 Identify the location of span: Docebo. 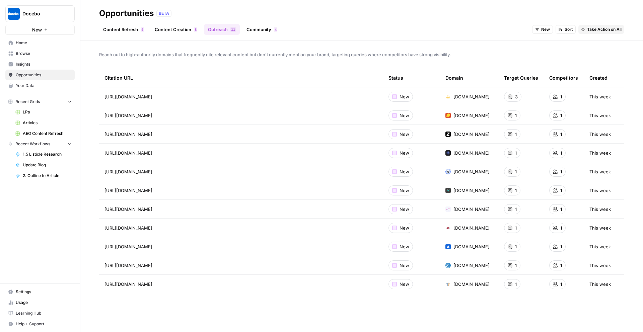
(43, 14).